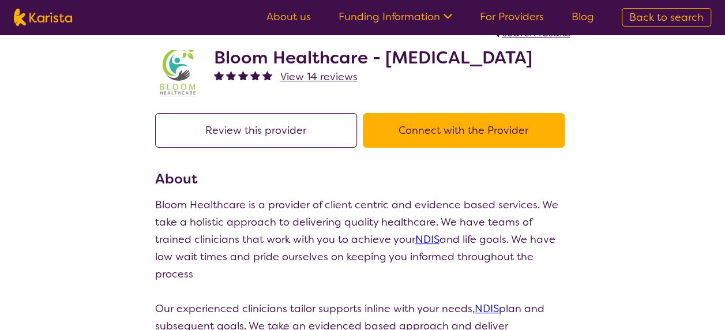 Image resolution: width=725 pixels, height=330 pixels. Describe the element at coordinates (319, 77) in the screenshot. I see `span: View 14 reviews` at that location.